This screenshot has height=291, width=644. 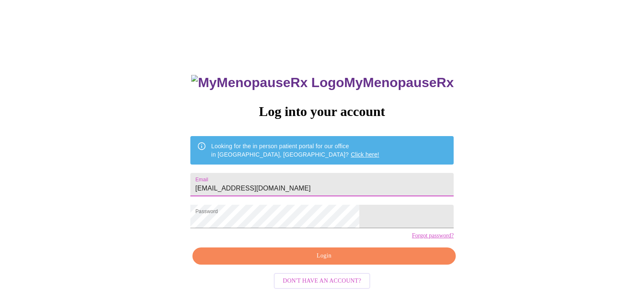 I want to click on span: Login, so click(x=324, y=256).